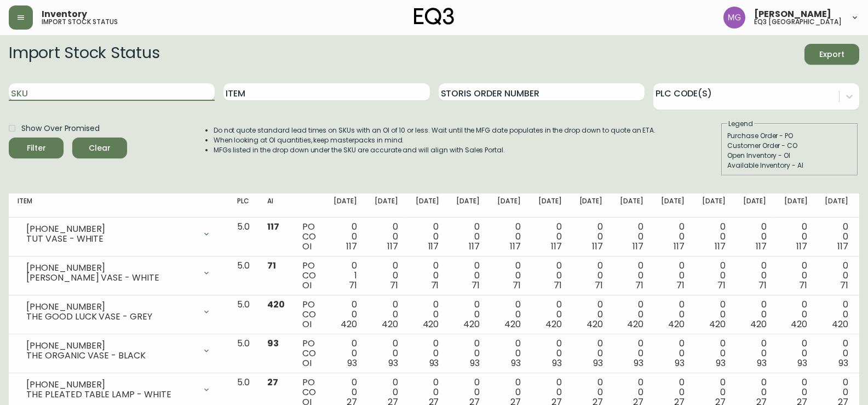 This screenshot has height=405, width=868. I want to click on div: Open Inventory - OI, so click(790, 156).